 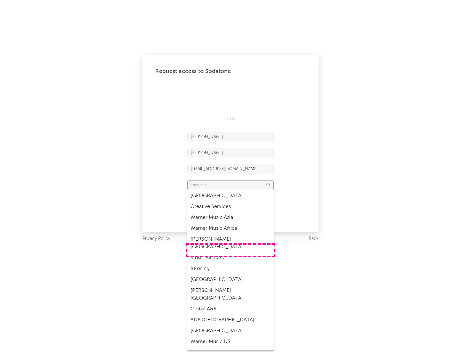 What do you see at coordinates (231, 71) in the screenshot?
I see `div: Request access to Sodatone` at bounding box center [231, 71].